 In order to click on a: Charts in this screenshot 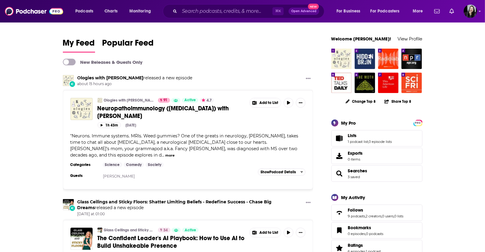, I will do `click(111, 11)`.